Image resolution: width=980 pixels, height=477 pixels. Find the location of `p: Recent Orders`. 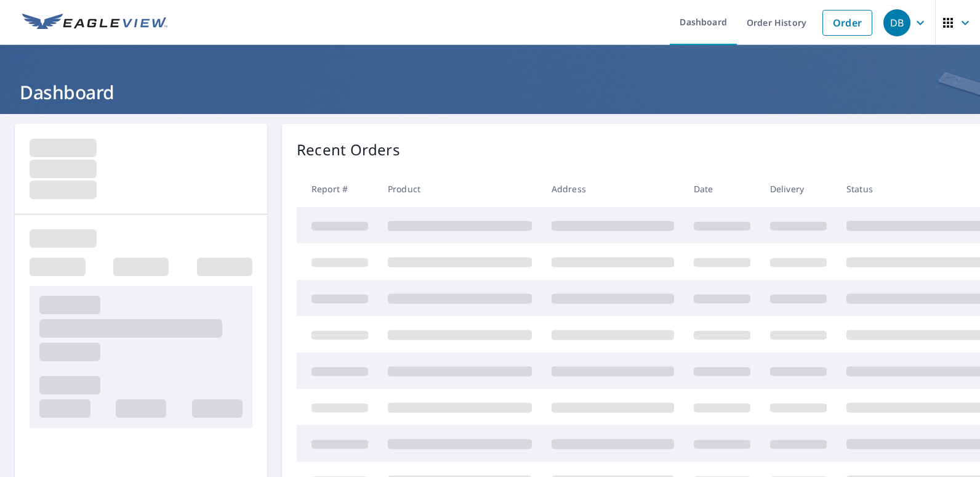

p: Recent Orders is located at coordinates (348, 150).